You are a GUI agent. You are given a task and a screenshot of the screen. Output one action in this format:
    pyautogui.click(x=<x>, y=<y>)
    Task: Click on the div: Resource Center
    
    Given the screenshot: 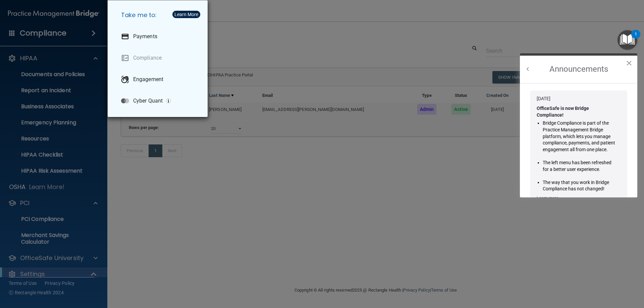 What is the action you would take?
    pyautogui.click(x=578, y=125)
    